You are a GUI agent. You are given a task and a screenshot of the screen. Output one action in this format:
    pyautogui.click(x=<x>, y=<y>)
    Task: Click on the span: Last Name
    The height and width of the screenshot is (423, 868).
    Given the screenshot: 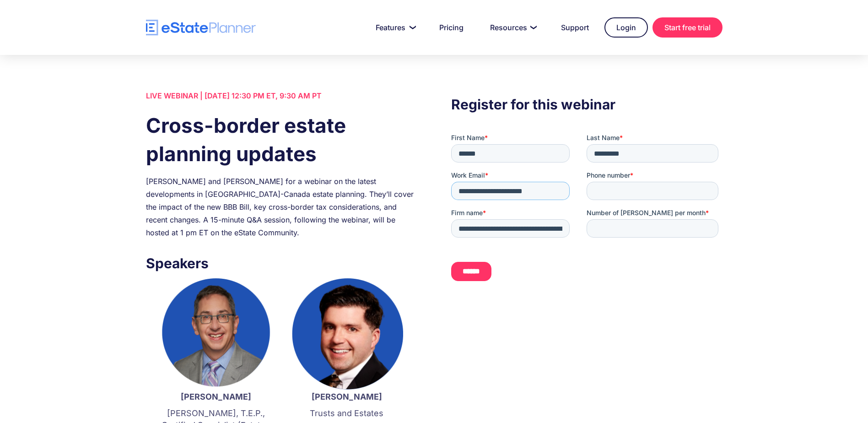 What is the action you would take?
    pyautogui.click(x=152, y=4)
    